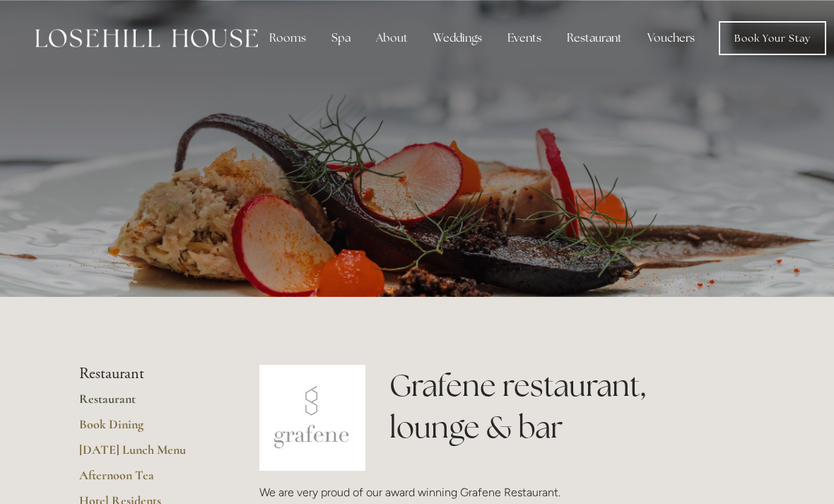 The width and height of the screenshot is (834, 504). Describe the element at coordinates (146, 38) in the screenshot. I see `img: Losehill House` at that location.